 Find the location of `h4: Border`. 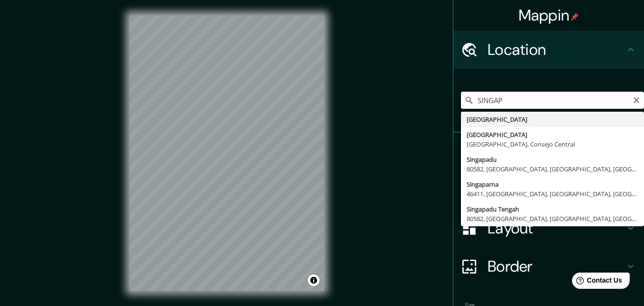

h4: Border is located at coordinates (556, 267).